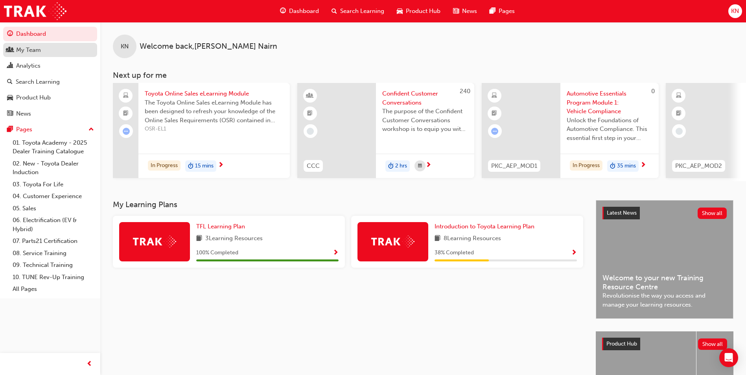  Describe the element at coordinates (729, 358) in the screenshot. I see `div: Open Intercom Messenger` at that location.